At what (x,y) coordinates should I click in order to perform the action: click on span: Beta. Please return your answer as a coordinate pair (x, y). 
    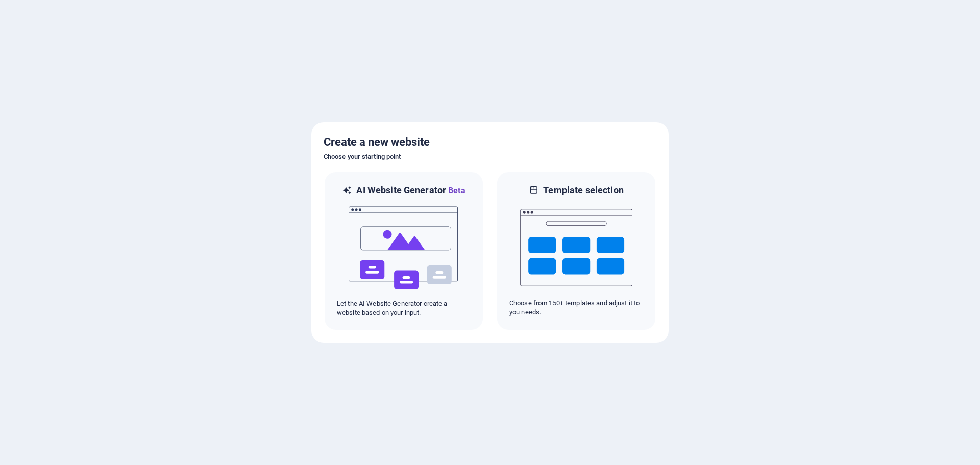
    Looking at the image, I should click on (456, 191).